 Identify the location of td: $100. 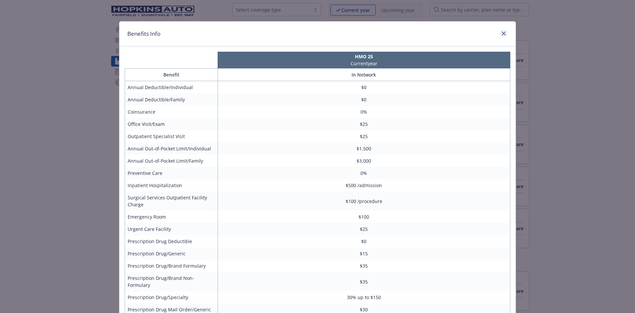
(364, 216).